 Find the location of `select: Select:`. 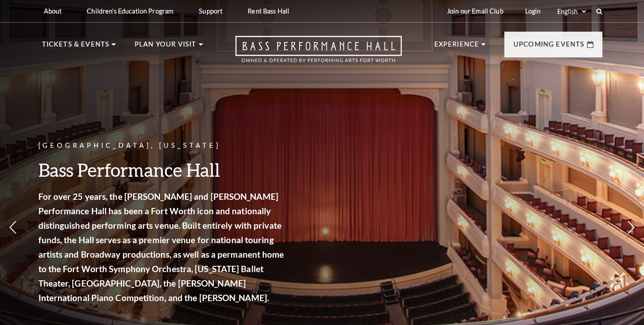

select: Select: is located at coordinates (571, 11).